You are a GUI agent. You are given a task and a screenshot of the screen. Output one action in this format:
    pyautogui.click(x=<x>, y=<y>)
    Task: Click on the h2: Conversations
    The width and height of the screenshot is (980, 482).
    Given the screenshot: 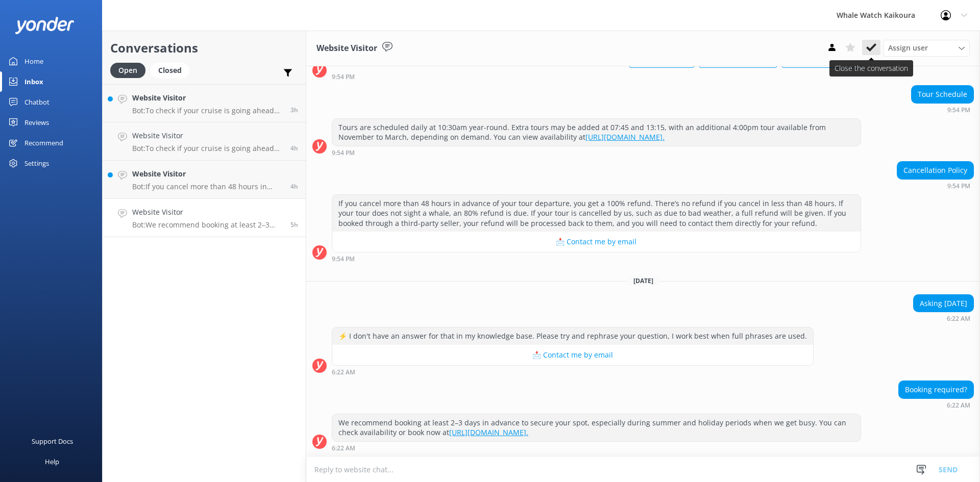 What is the action you would take?
    pyautogui.click(x=204, y=48)
    